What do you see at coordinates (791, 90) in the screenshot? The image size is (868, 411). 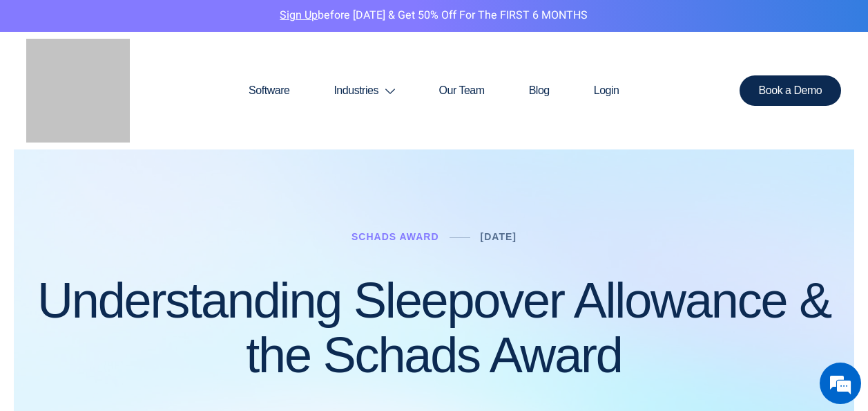 I see `a: Book a Demo` at bounding box center [791, 90].